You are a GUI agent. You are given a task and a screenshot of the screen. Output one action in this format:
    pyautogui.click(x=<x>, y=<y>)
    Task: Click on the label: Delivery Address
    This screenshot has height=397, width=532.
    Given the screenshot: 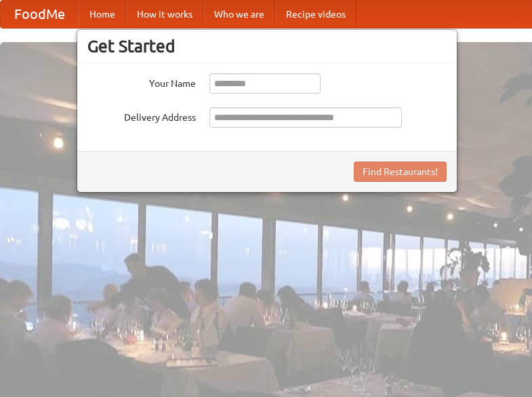 What is the action you would take?
    pyautogui.click(x=142, y=115)
    